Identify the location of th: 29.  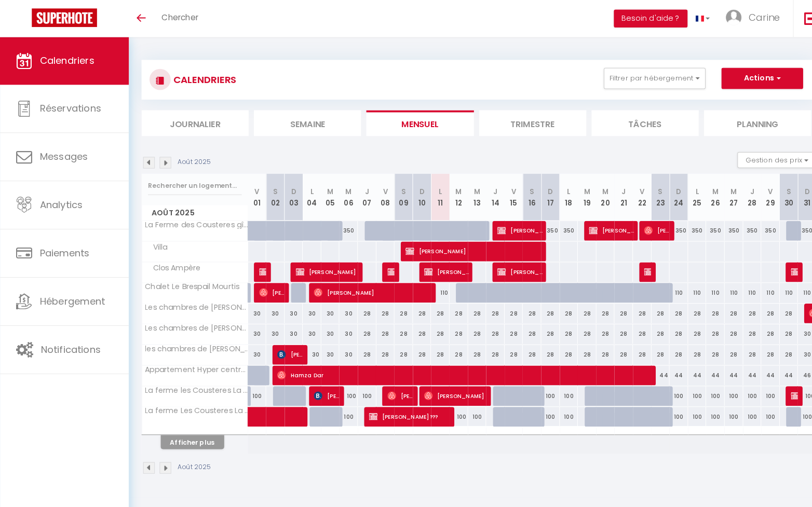
(754, 193).